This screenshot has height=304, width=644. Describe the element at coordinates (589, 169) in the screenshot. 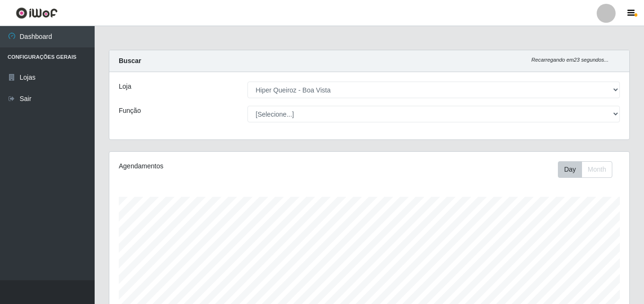

I see `div: Toolbar with button groups` at that location.